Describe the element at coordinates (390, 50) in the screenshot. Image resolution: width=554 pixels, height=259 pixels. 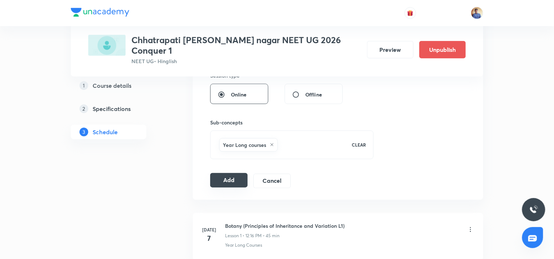
I see `button: Preview` at that location.